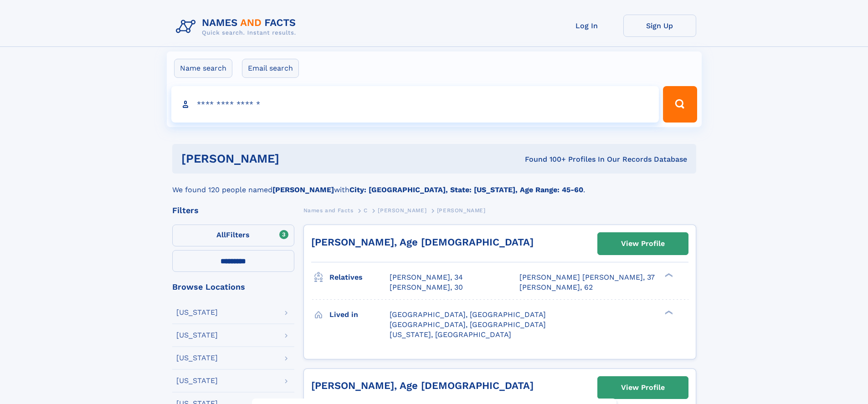 The height and width of the screenshot is (404, 868). What do you see at coordinates (366, 210) in the screenshot?
I see `span: C` at bounding box center [366, 210].